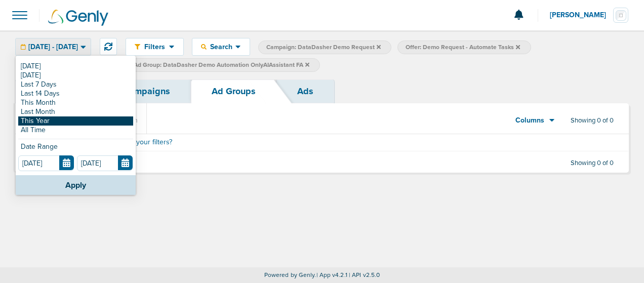 The image size is (644, 283). Describe the element at coordinates (75, 84) in the screenshot. I see `a: Last 7 Days` at that location.